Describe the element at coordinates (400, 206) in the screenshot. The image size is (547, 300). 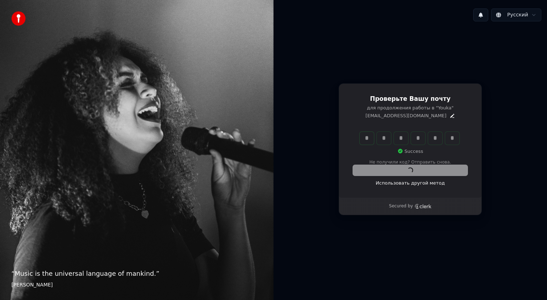
I see `p: Secured by` at that location.